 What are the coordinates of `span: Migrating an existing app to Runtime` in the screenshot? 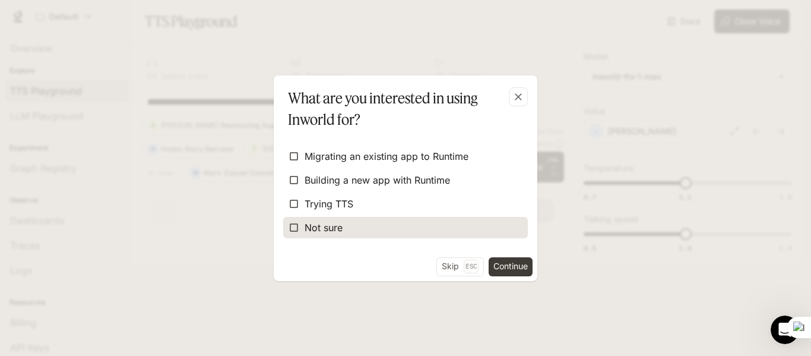 It's located at (387, 156).